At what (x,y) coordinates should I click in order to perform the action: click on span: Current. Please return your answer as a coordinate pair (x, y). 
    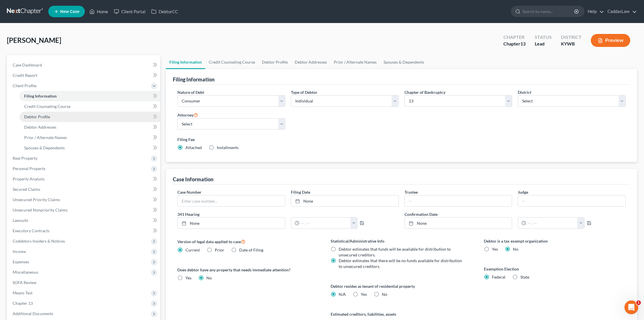
    Looking at the image, I should click on (193, 250).